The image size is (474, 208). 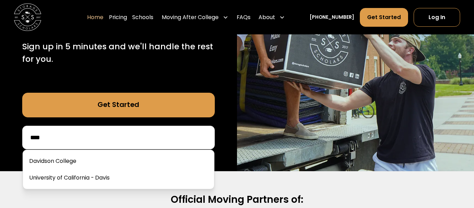 I want to click on a: Pricing, so click(x=118, y=17).